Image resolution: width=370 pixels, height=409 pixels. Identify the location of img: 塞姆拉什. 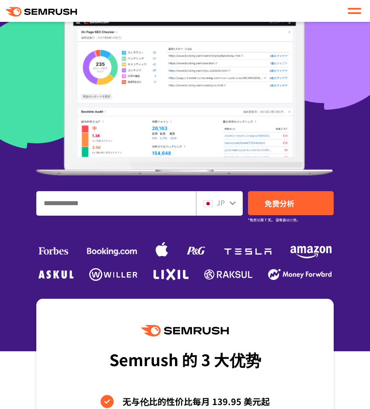
(185, 331).